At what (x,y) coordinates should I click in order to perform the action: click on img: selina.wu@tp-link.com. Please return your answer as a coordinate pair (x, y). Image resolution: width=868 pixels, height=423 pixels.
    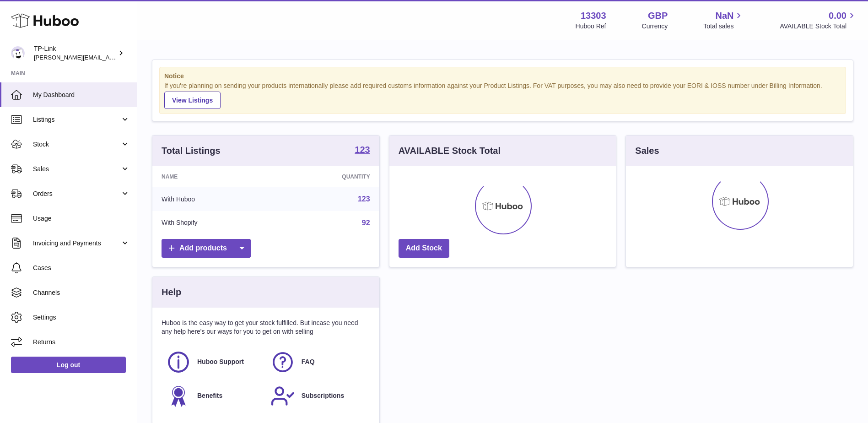
    Looking at the image, I should click on (18, 53).